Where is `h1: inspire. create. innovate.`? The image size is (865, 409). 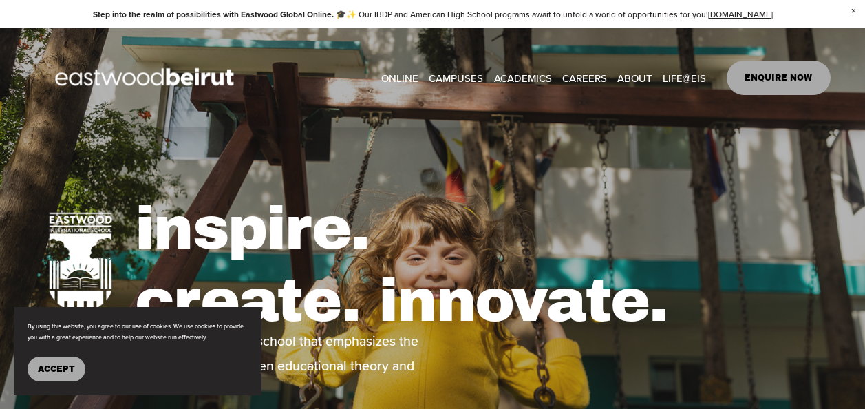 h1: inspire. create. innovate. is located at coordinates (482, 265).